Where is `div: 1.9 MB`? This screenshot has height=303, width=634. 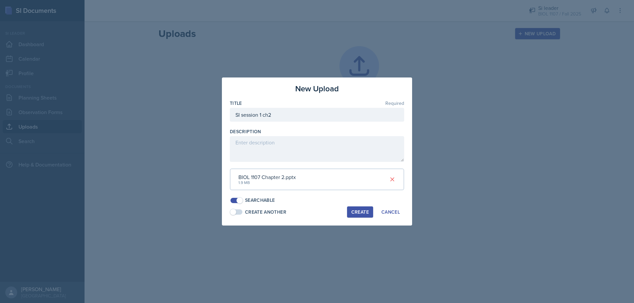 div: 1.9 MB is located at coordinates (267, 183).